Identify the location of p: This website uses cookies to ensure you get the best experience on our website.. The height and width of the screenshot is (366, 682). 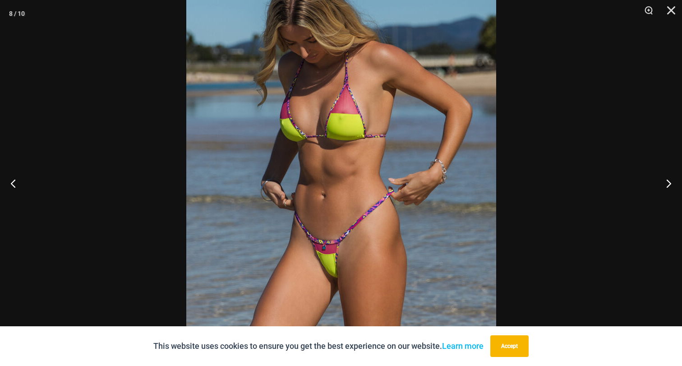
(318, 346).